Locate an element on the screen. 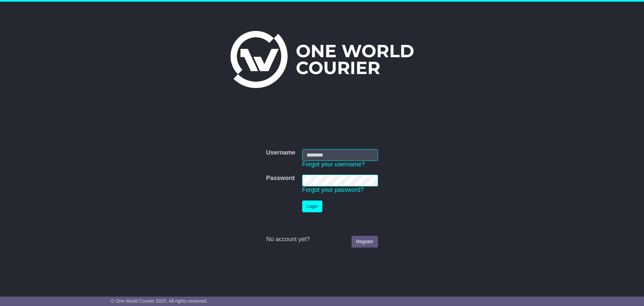  label: Password is located at coordinates (280, 178).